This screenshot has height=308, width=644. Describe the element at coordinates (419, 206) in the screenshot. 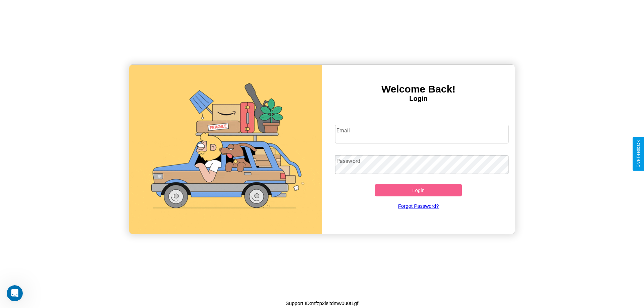

I see `a: Forgot Password?` at that location.